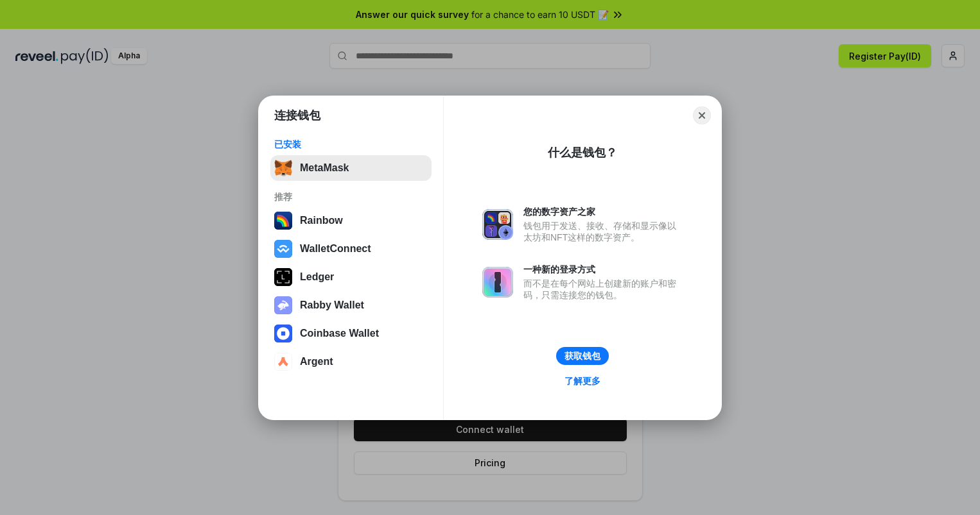 The width and height of the screenshot is (980, 515). I want to click on div: 什么是钱包？, so click(582, 153).